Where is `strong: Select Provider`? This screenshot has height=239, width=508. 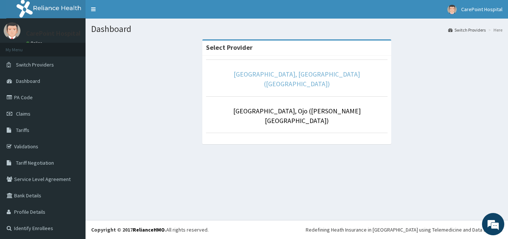 strong: Select Provider is located at coordinates (229, 47).